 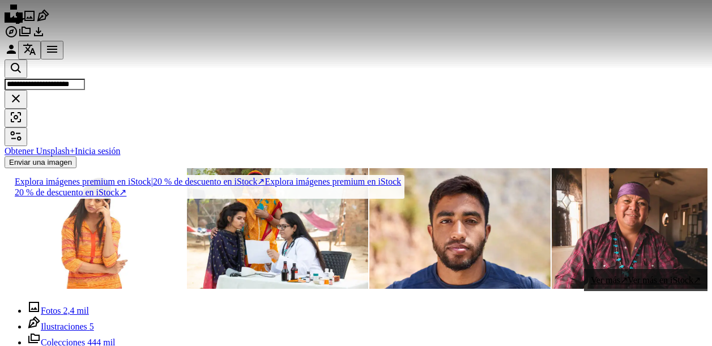 What do you see at coordinates (58, 310) in the screenshot?
I see `a: Fotos 2,4 mil` at bounding box center [58, 310].